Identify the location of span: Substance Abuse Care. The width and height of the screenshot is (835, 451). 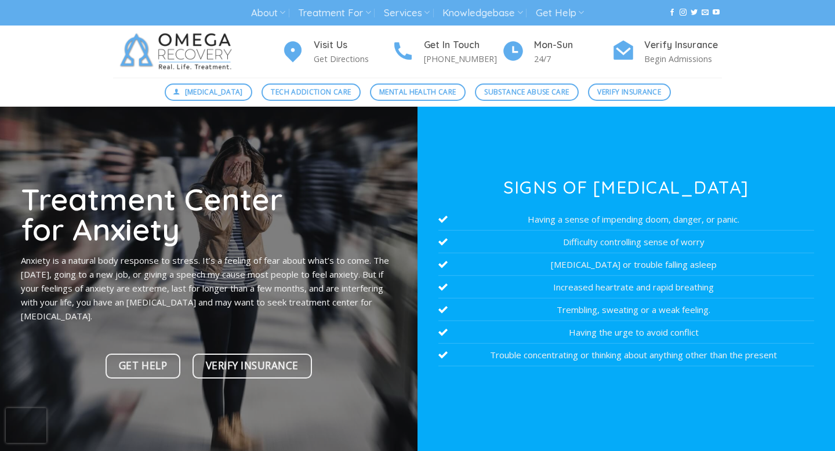
(526, 92).